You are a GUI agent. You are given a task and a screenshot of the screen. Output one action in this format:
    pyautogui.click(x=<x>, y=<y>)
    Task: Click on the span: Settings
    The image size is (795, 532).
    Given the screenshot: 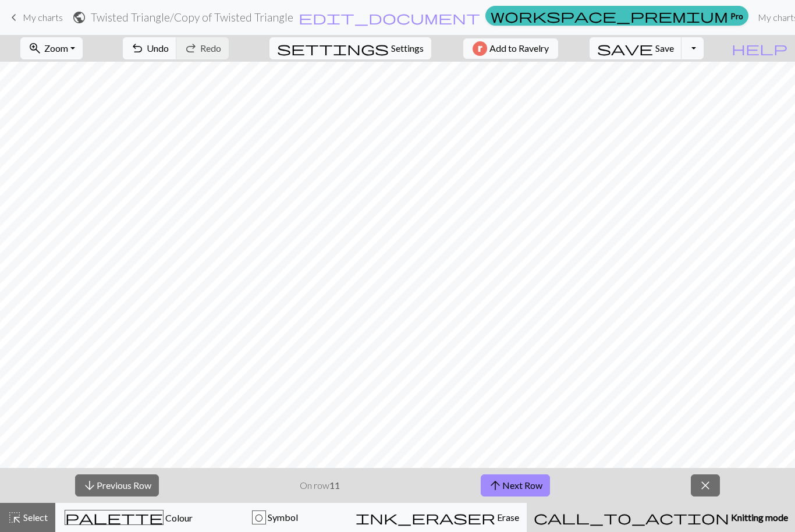 What is the action you would take?
    pyautogui.click(x=408, y=49)
    